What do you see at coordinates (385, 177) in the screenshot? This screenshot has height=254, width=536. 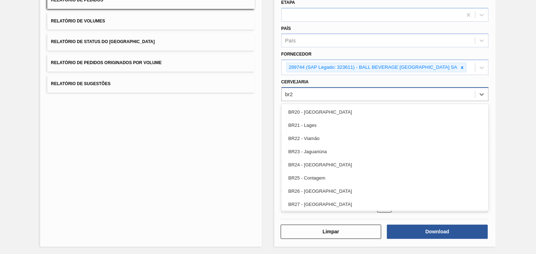 I see `div: BR25 - Contagem` at bounding box center [385, 177].